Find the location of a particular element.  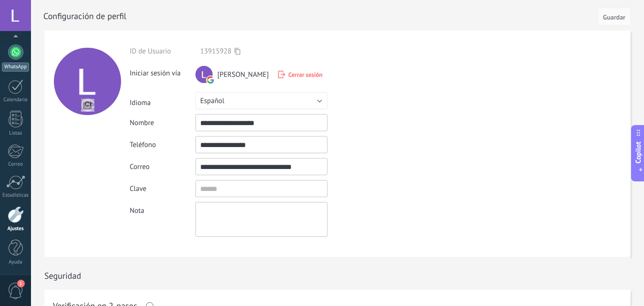

button: Guardar is located at coordinates (614, 17).